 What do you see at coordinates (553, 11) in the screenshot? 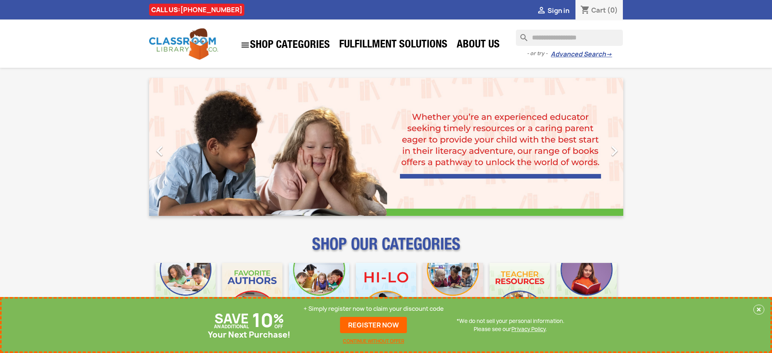
I see `a:  Sign in` at bounding box center [553, 11].